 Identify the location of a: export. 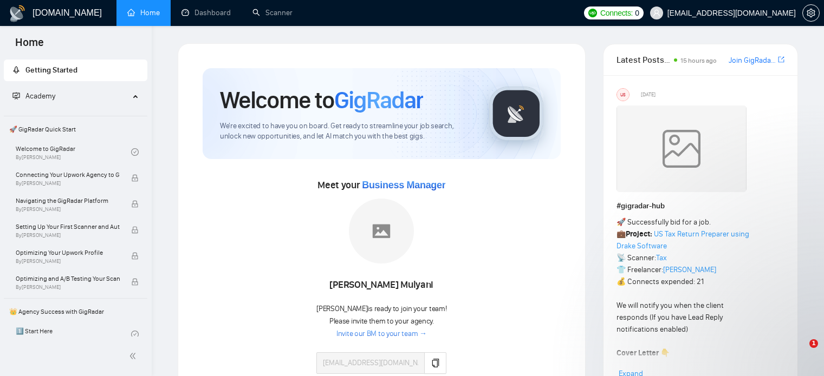
(781, 60).